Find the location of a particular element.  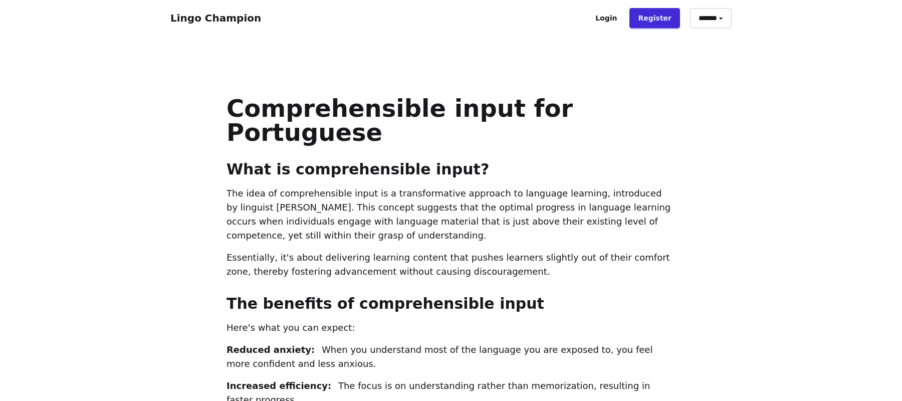

a: Register is located at coordinates (655, 18).